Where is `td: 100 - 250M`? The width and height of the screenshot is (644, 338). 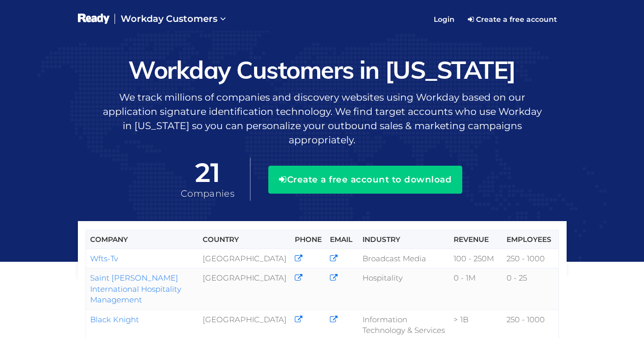
td: 100 - 250M is located at coordinates (476, 259).